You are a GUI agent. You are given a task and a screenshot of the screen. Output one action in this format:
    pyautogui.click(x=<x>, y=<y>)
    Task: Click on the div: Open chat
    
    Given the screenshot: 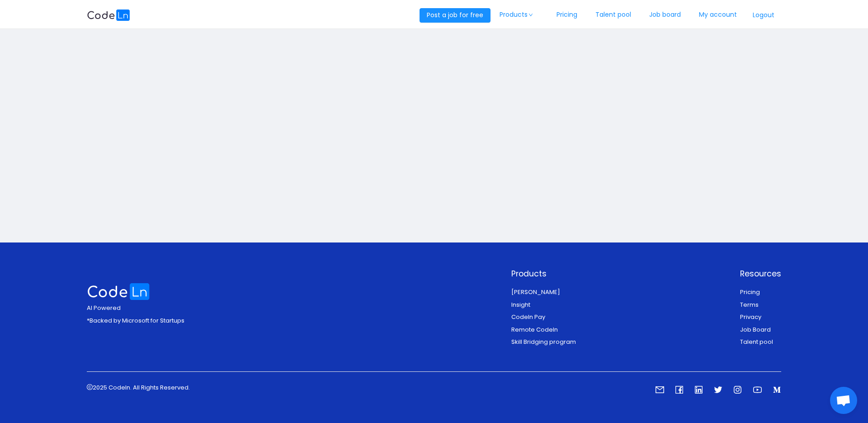 What is the action you would take?
    pyautogui.click(x=843, y=400)
    